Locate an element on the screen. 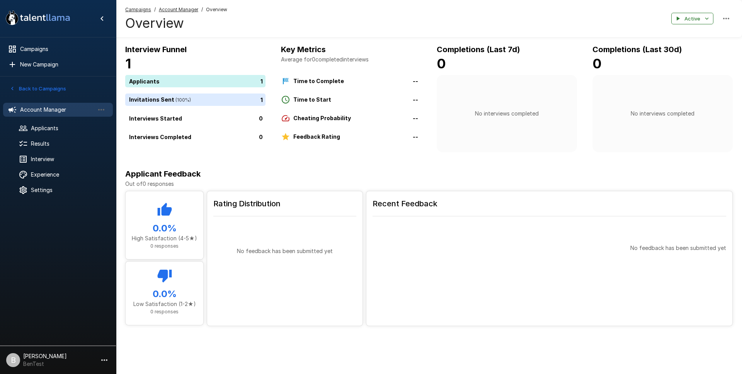 Image resolution: width=742 pixels, height=374 pixels. h4: Overview is located at coordinates (176, 23).